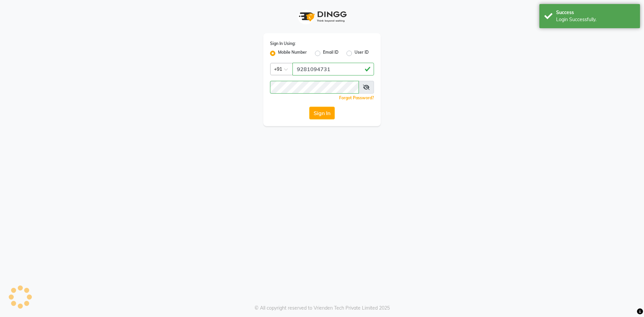  Describe the element at coordinates (331, 53) in the screenshot. I see `label: Email ID` at that location.